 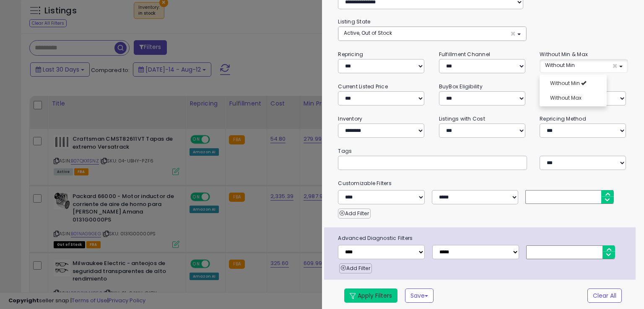 What do you see at coordinates (419, 295) in the screenshot?
I see `button: Save` at bounding box center [419, 295].